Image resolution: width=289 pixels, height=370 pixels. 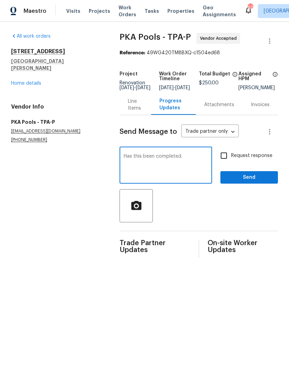 I want to click on span: On-site Worker Updates, so click(x=242, y=247).